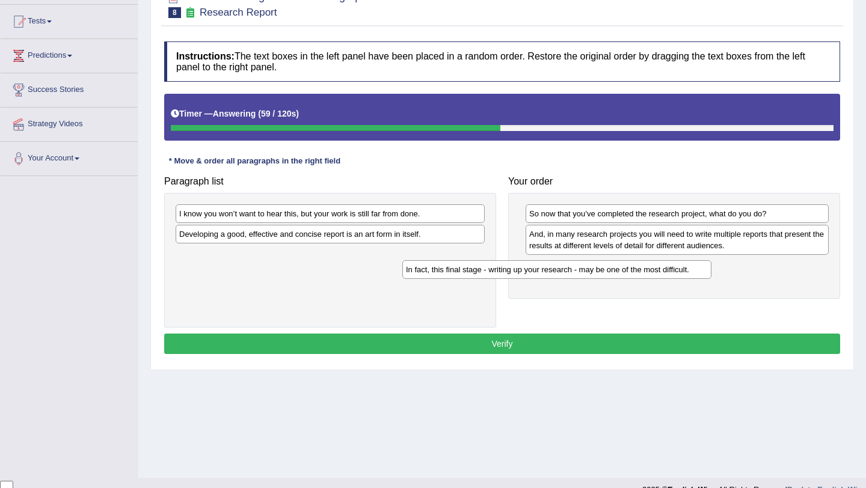 The width and height of the screenshot is (866, 488). Describe the element at coordinates (254, 161) in the screenshot. I see `div: * Move & order all paragraphs in the right field` at that location.